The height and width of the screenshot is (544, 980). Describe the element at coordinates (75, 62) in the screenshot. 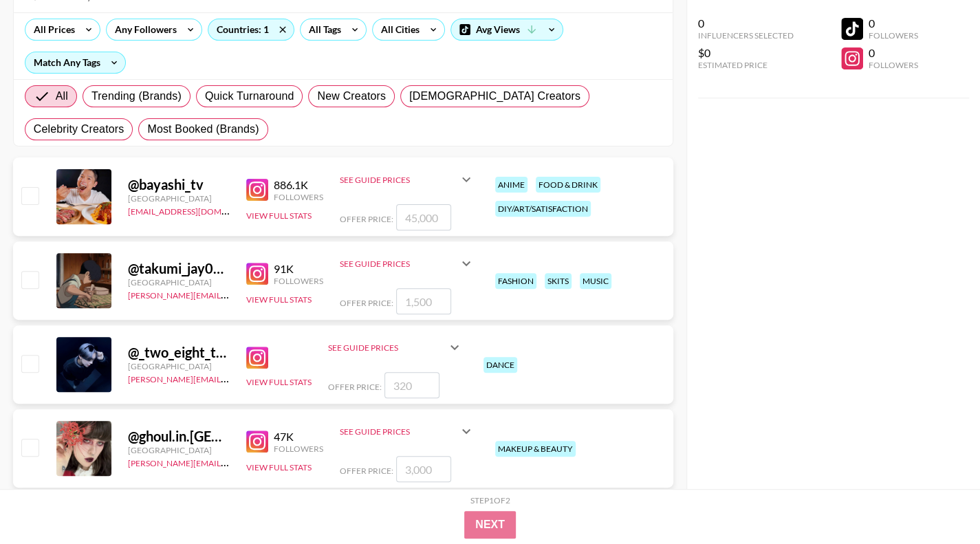

I see `div: Match Any Tags` at that location.